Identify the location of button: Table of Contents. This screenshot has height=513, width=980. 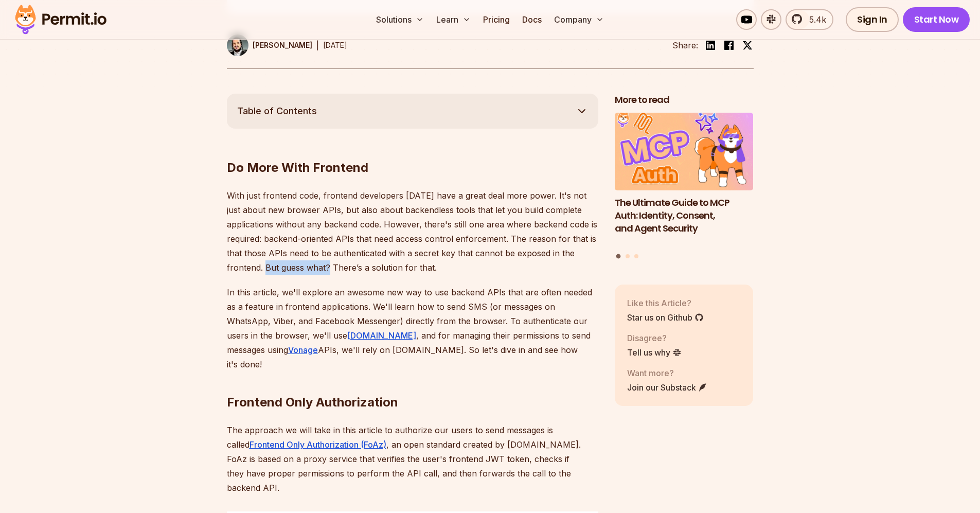
(413, 111).